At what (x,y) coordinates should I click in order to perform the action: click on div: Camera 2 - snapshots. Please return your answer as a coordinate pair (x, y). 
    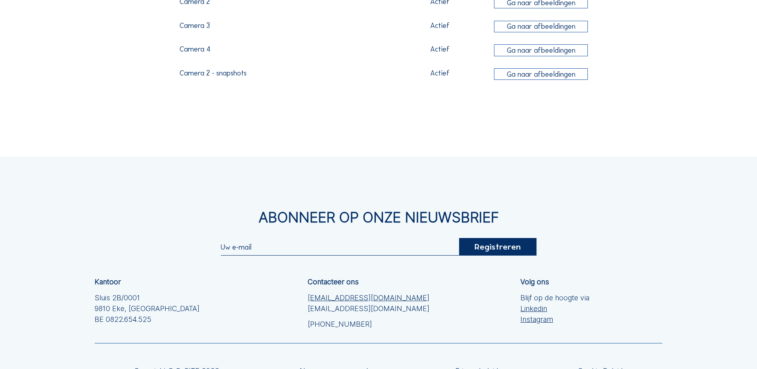
    Looking at the image, I should click on (283, 75).